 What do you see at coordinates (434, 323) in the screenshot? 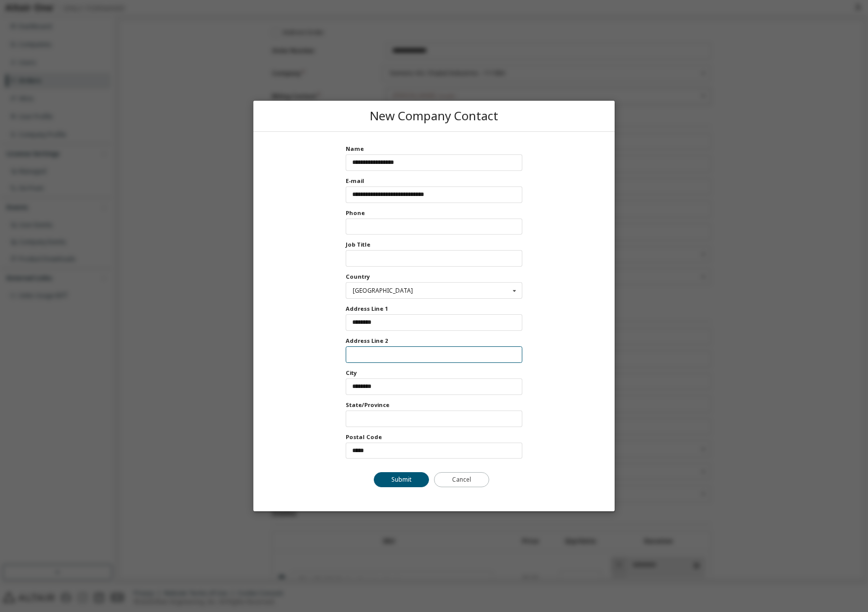
I see `input: Address Line 1` at bounding box center [434, 323].